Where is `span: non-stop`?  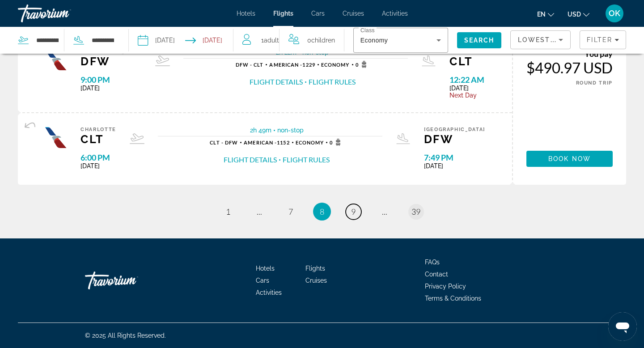
span: non-stop is located at coordinates (290, 130).